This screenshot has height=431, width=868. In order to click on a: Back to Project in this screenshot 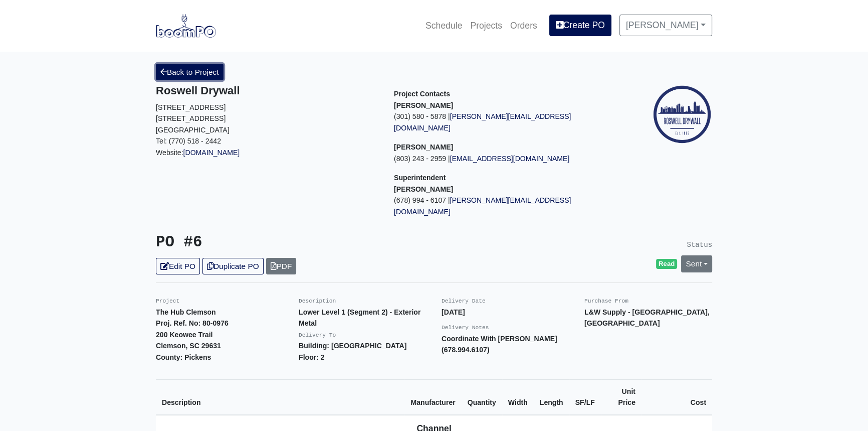, I will do `click(189, 71)`.